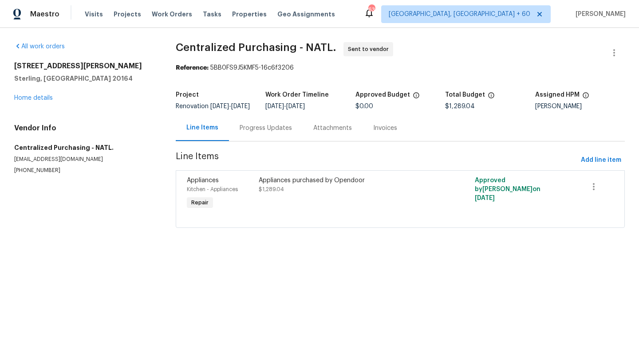 Image resolution: width=639 pixels, height=360 pixels. Describe the element at coordinates (84, 128) in the screenshot. I see `h4: Vendor Info` at that location.